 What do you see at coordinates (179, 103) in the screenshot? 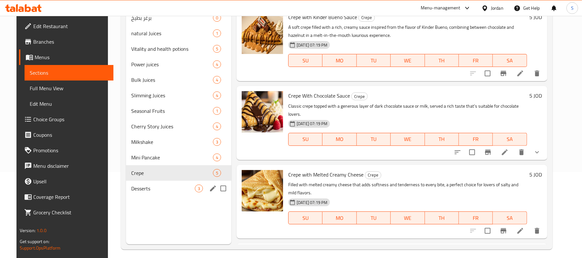
I see `nav: Menu sections` at bounding box center [179, 103].